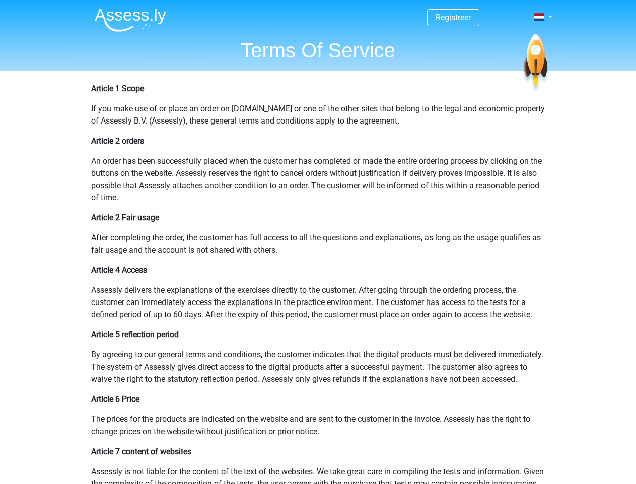 This screenshot has height=484, width=636. Describe the element at coordinates (453, 17) in the screenshot. I see `a: Registreer` at that location.